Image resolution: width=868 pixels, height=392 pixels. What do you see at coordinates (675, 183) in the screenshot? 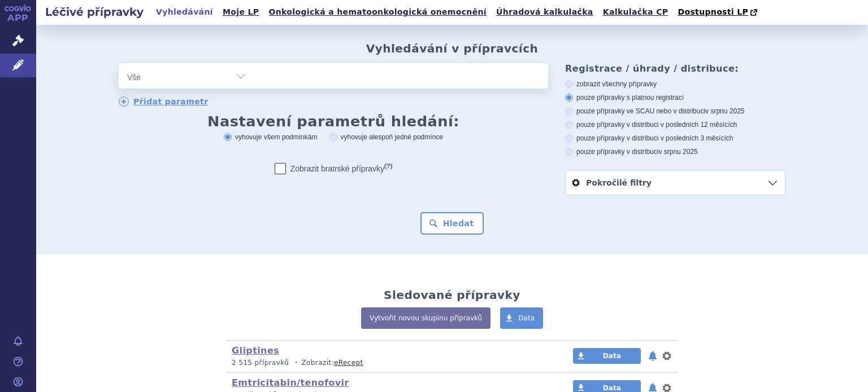
I see `a: Pokročilé filtry` at bounding box center [675, 183].